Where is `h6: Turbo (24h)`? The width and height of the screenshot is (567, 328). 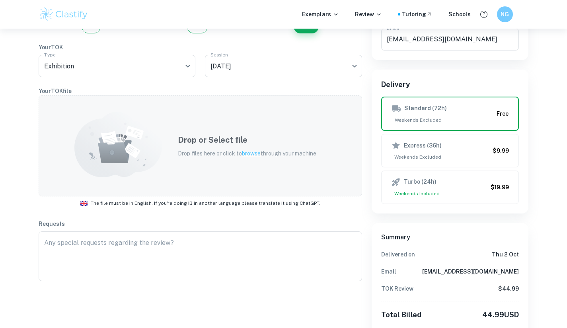
h6: Turbo (24h) is located at coordinates (420, 182).